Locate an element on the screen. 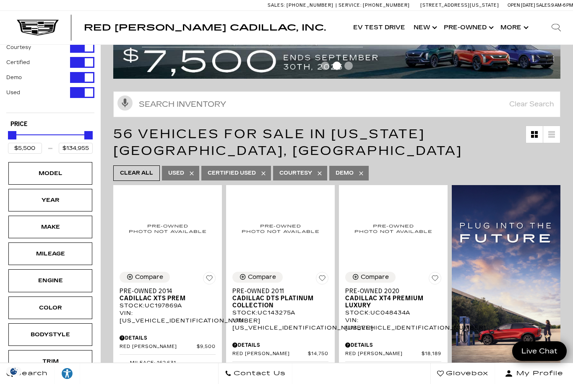  div: Model is located at coordinates (50, 174).